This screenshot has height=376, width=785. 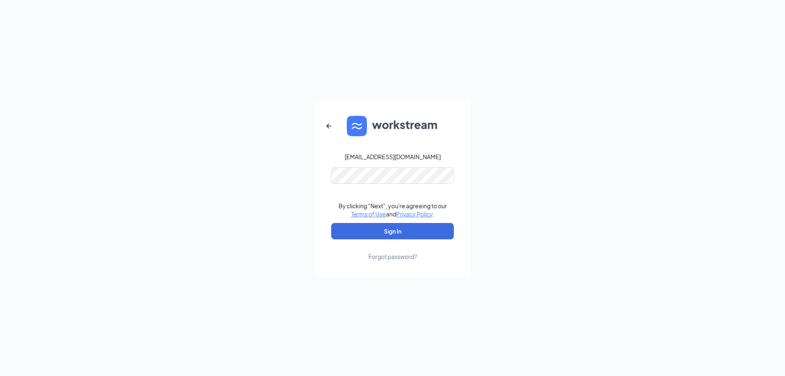 I want to click on svg: ArrowLeftNew, so click(x=329, y=126).